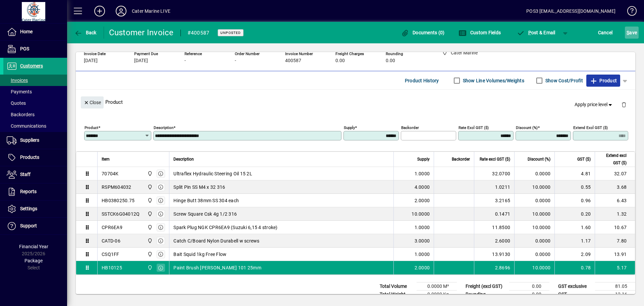 The image size is (644, 306). Describe the element at coordinates (485, 294) in the screenshot. I see `td: Rounding` at that location.